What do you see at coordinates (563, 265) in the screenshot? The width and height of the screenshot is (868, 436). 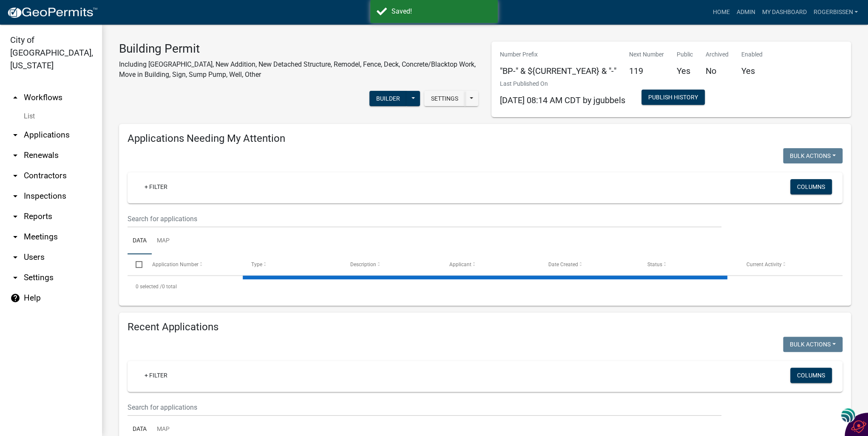 I see `span: Date Created` at bounding box center [563, 265].